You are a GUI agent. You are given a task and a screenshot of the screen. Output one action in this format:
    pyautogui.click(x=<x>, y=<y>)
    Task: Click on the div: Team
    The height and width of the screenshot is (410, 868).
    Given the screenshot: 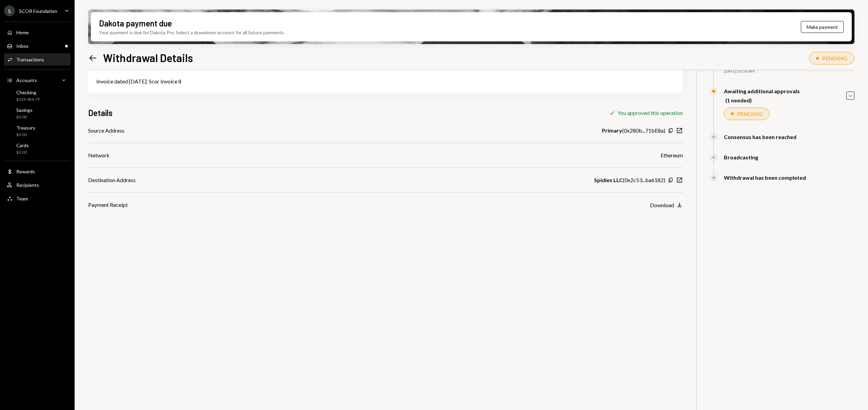 What is the action you would take?
    pyautogui.click(x=22, y=199)
    